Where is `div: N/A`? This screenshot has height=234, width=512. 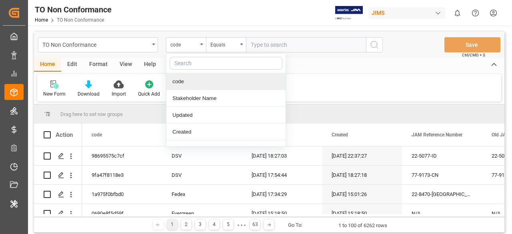
div: N/A is located at coordinates (442, 213).